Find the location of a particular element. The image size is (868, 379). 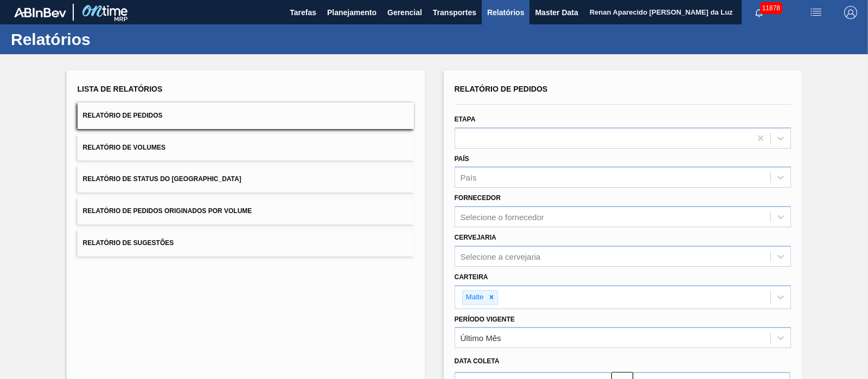

div: Malte is located at coordinates (474, 297).